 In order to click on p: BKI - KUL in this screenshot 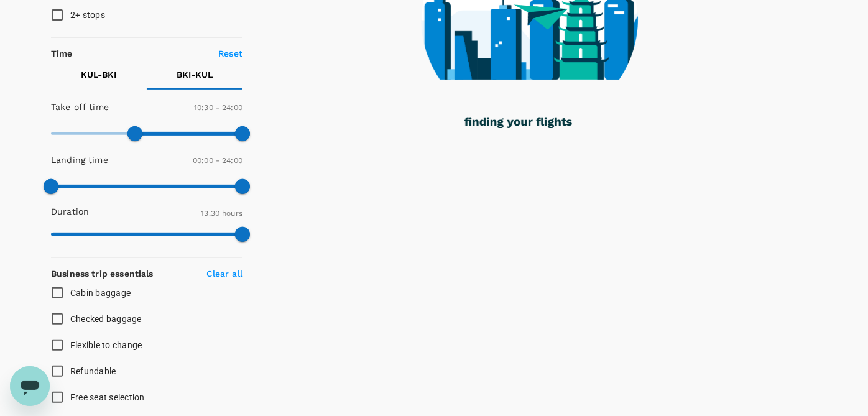, I will do `click(195, 74)`.